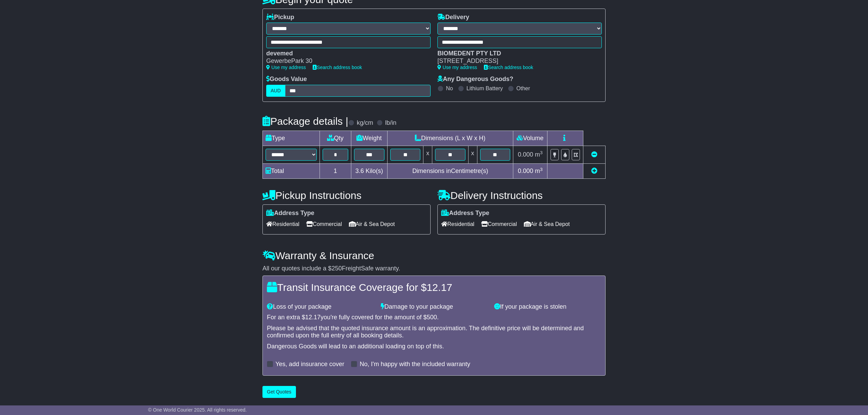 This screenshot has width=868, height=415. I want to click on td: Volume, so click(530, 138).